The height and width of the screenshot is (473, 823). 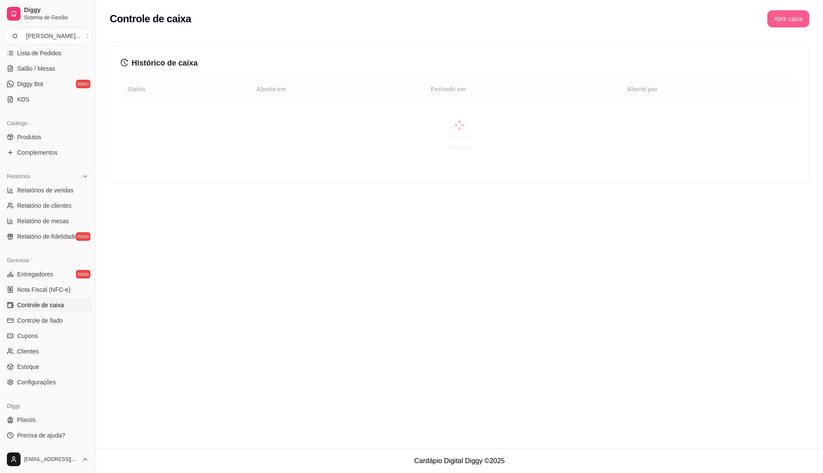 I want to click on span: Diggy Bot, so click(x=30, y=84).